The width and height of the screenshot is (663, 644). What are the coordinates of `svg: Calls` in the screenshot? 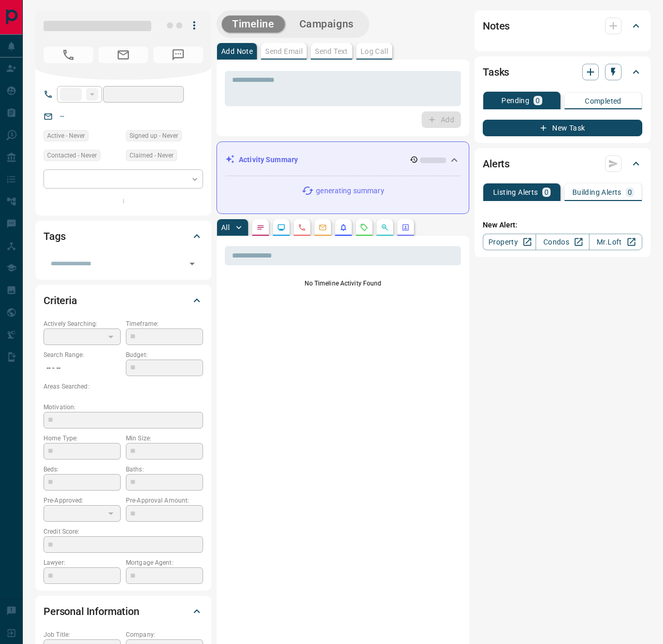 It's located at (302, 228).